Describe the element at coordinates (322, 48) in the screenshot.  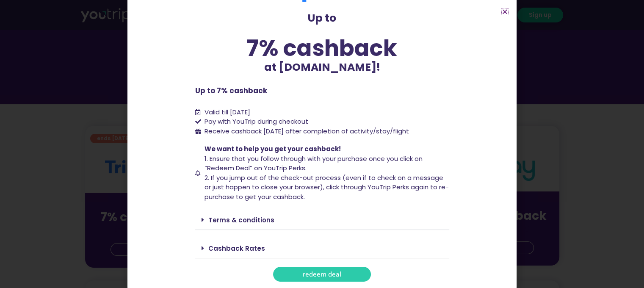
I see `div: 7% cashback` at that location.